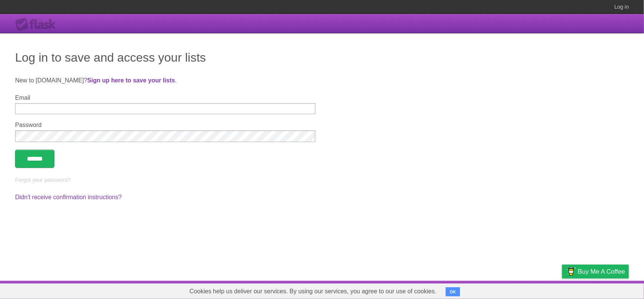 This screenshot has height=299, width=644. What do you see at coordinates (165, 125) in the screenshot?
I see `label: Password` at bounding box center [165, 125].